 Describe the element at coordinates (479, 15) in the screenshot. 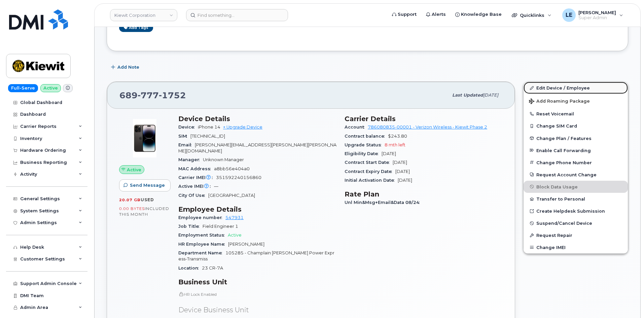

I see `a: Knowledge Base` at that location.